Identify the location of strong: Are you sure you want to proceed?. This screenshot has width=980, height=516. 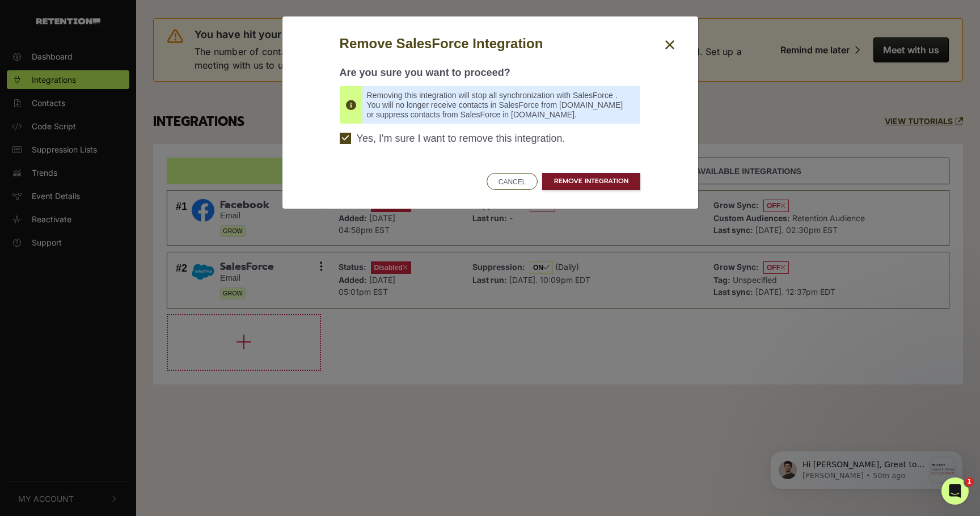
(425, 72).